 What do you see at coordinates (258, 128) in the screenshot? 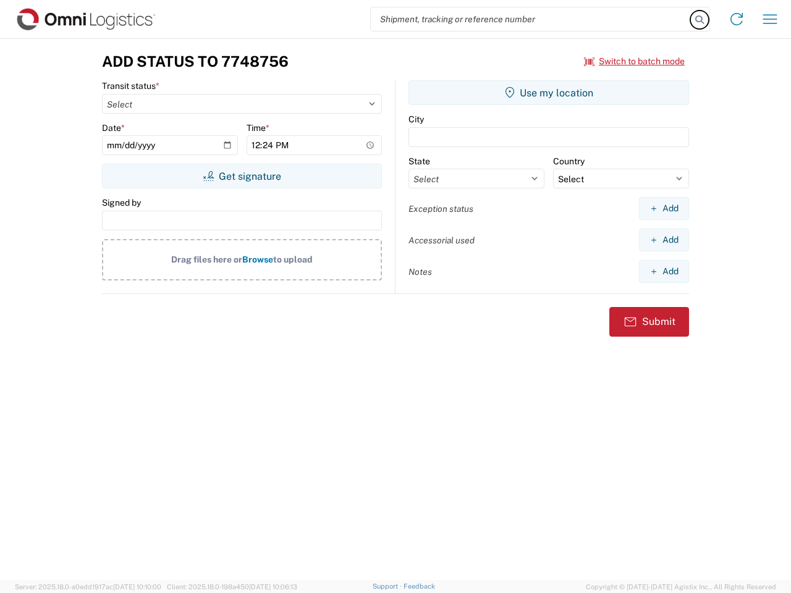
I see `label: Time` at bounding box center [258, 128].